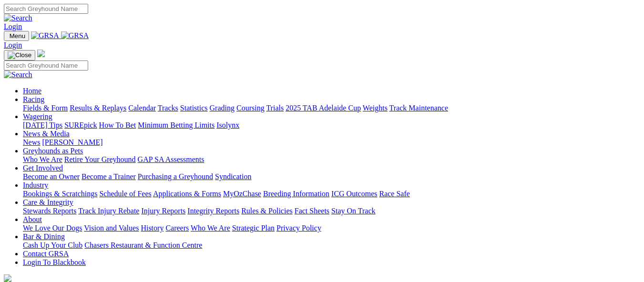  Describe the element at coordinates (177, 227) in the screenshot. I see `a: Careers` at that location.